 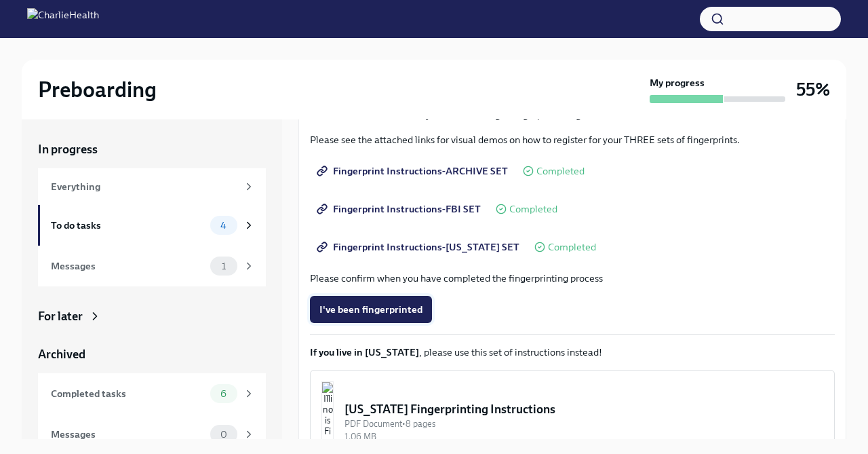 I want to click on div: Completed tasks, so click(x=127, y=393).